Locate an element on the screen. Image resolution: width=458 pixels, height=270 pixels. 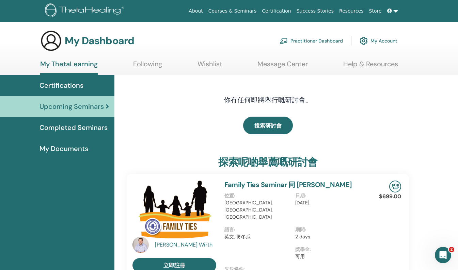
a: Wishlist is located at coordinates (210, 66).